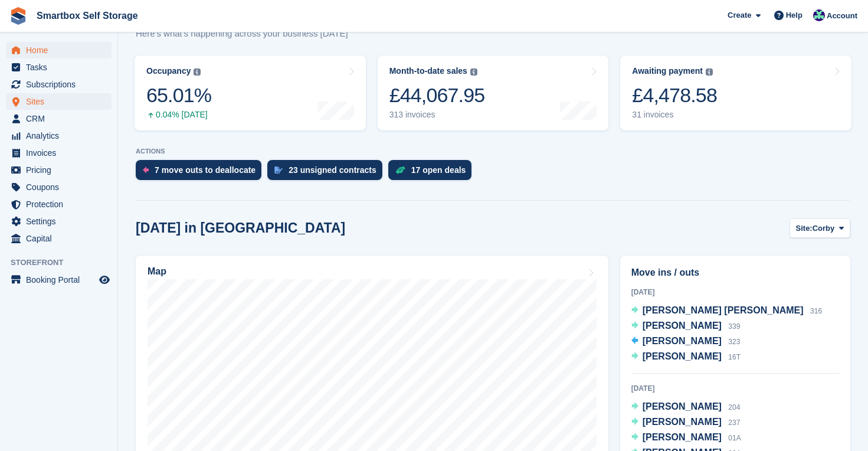  What do you see at coordinates (201, 173) in the screenshot?
I see `a: 7 move outs to deallocate` at bounding box center [201, 173].